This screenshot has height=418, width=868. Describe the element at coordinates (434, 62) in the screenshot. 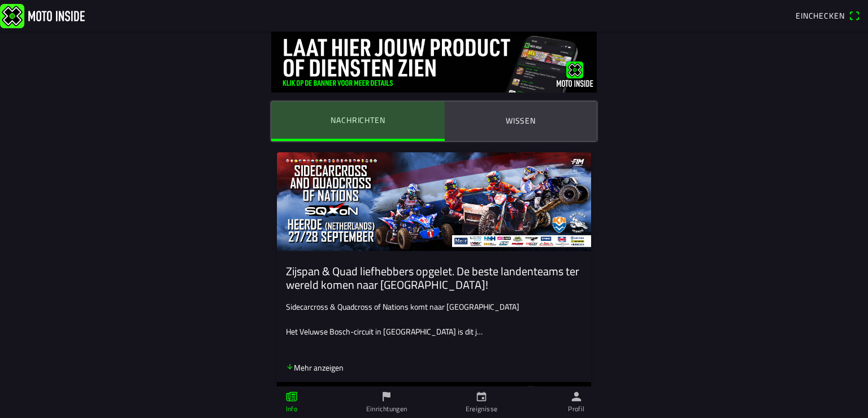

I see `img: DquIORQn5pFcG0wREDc6xsoRnKbaxAuyzJmd8qj8.jpg` at that location.